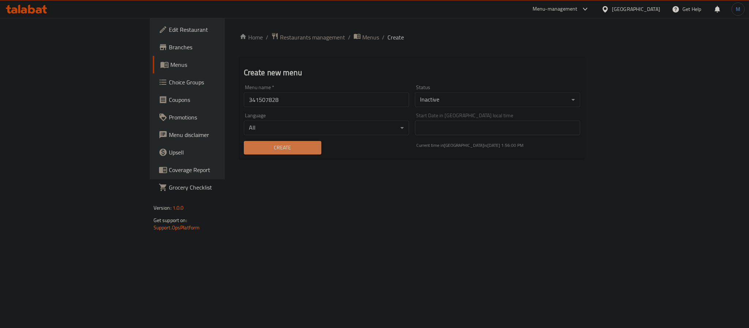 Image resolution: width=749 pixels, height=328 pixels. Describe the element at coordinates (308, 37) in the screenshot. I see `a: Restaurants management` at that location.